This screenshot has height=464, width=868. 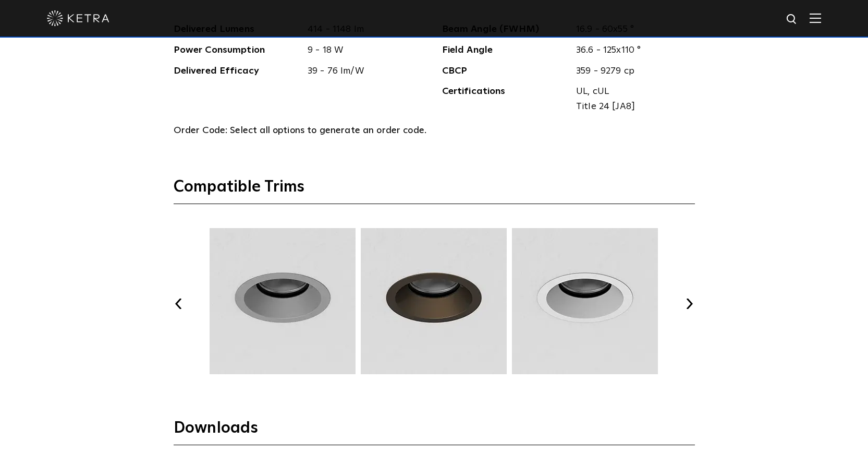 What do you see at coordinates (631, 92) in the screenshot?
I see `span: UL, cUL` at bounding box center [631, 92].